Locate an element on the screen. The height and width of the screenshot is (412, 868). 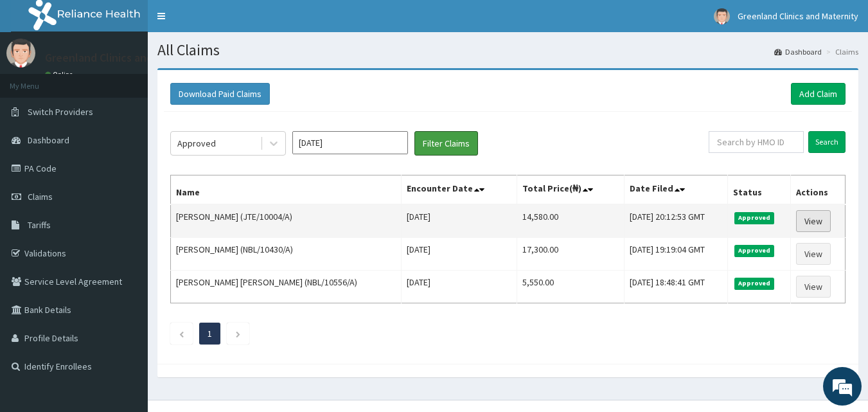
span: Dashboard is located at coordinates (48, 140).